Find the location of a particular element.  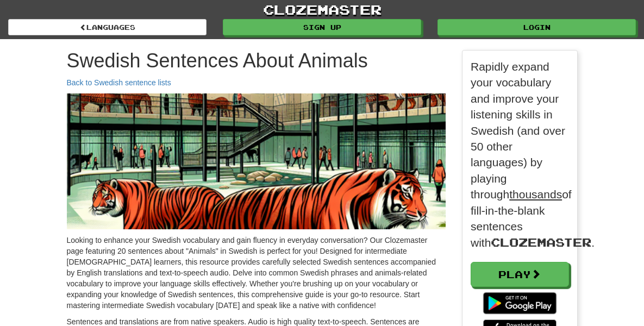

a: Sign up is located at coordinates (322, 27).